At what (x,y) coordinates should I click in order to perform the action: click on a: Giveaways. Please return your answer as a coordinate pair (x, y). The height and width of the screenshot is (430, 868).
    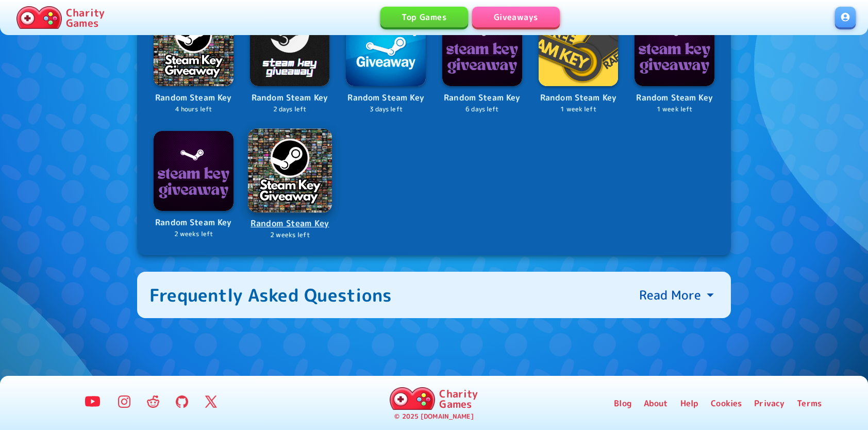
    Looking at the image, I should click on (515, 17).